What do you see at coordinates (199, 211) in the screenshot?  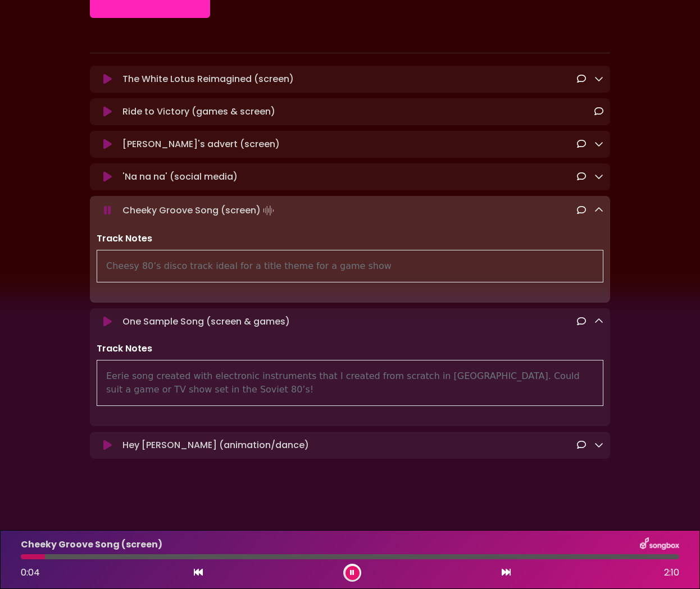 I see `p: Cheeky Groove Song (screen)` at bounding box center [199, 211].